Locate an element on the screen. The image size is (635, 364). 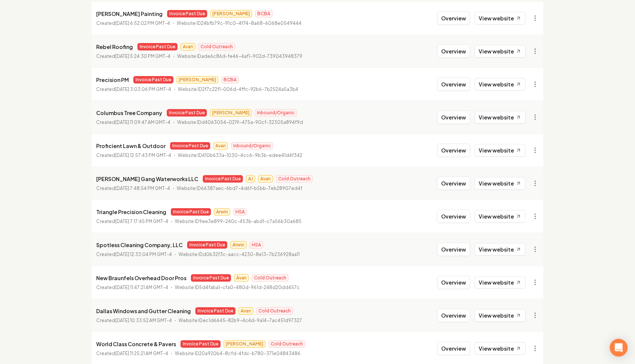
p: Website ID 9ee3e899-240c-453b-abd1-c7a56b30a685 is located at coordinates (238, 221).